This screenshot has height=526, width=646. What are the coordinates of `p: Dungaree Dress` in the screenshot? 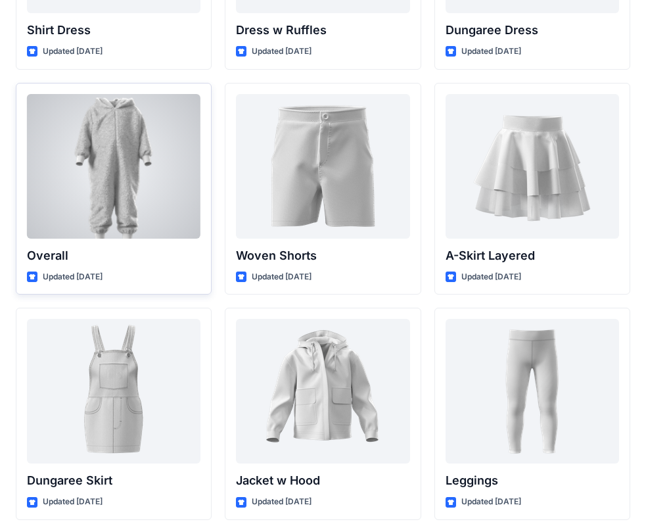 It's located at (532, 30).